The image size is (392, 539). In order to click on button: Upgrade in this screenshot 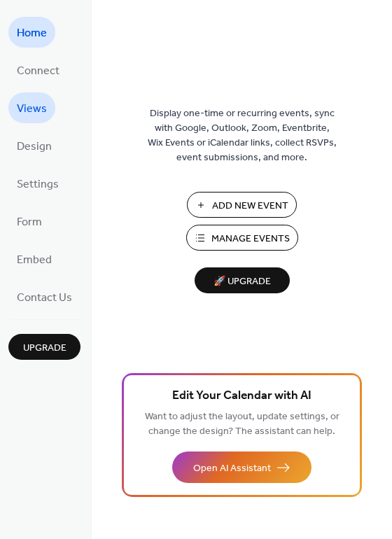, I will do `click(44, 347)`.